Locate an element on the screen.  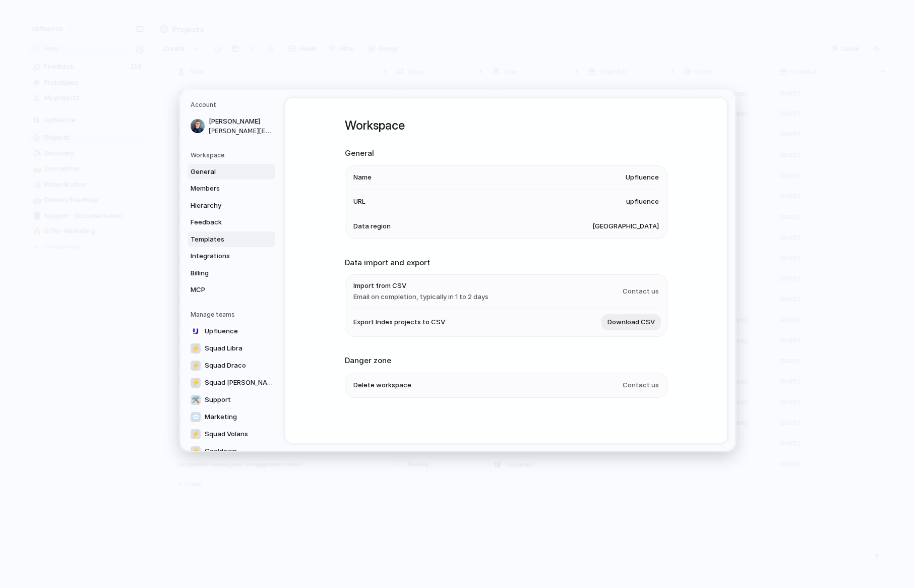
h2: General is located at coordinates (506, 153).